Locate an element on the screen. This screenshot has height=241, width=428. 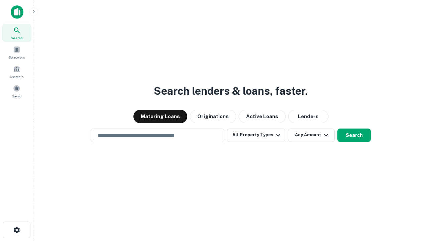
a: Borrowers is located at coordinates (17, 52).